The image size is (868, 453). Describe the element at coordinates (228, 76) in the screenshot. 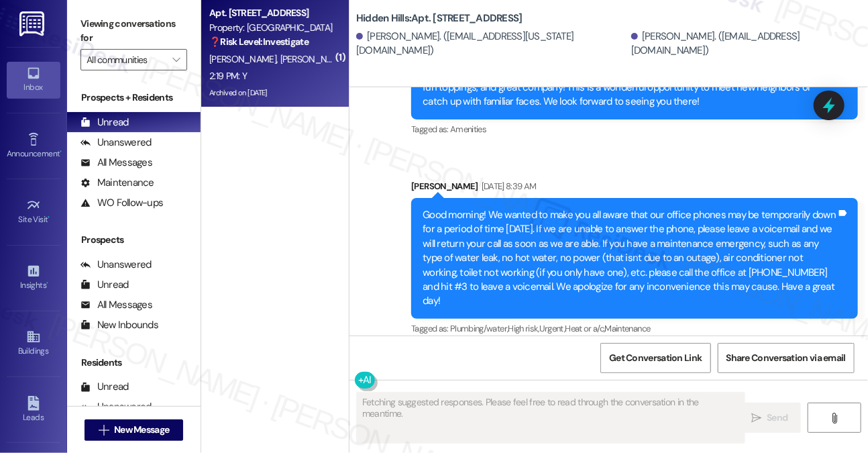

I see `div: 2:19 PM: Y` at that location.